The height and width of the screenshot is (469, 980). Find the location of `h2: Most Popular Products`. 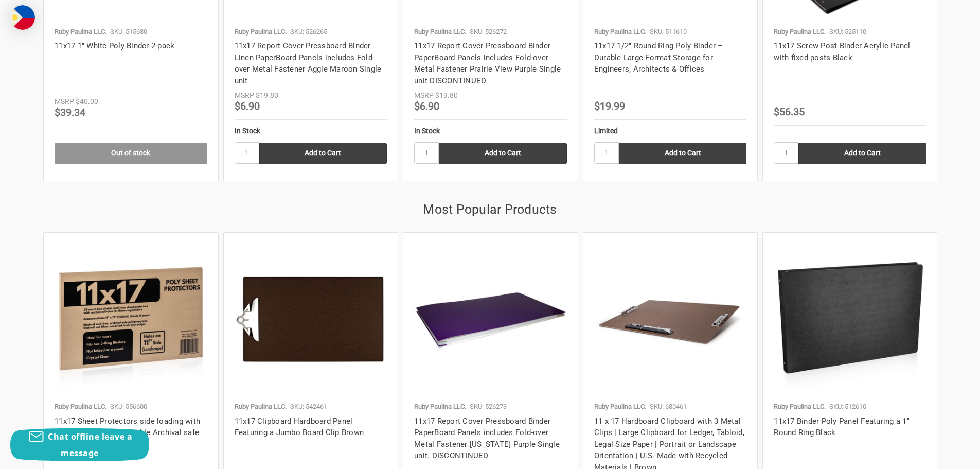

h2: Most Popular Products is located at coordinates (490, 209).